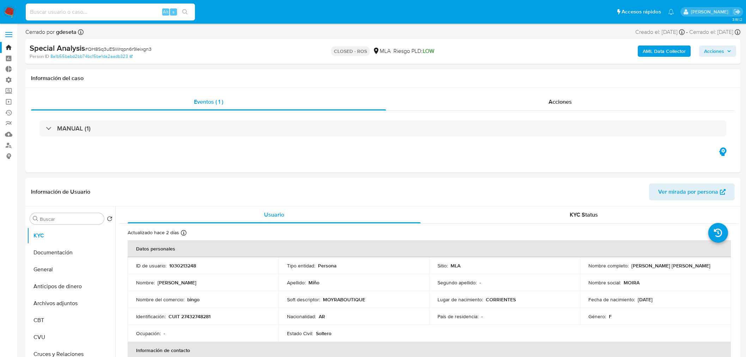 The image size is (746, 357). What do you see at coordinates (71, 270) in the screenshot?
I see `button: General` at bounding box center [71, 270].